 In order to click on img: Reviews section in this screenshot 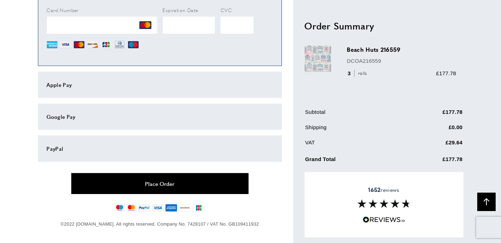, I will do `click(384, 203)`.